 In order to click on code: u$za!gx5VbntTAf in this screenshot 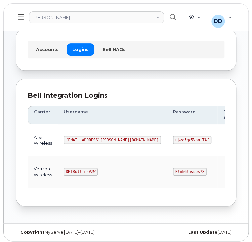, I will do `click(193, 140)`.